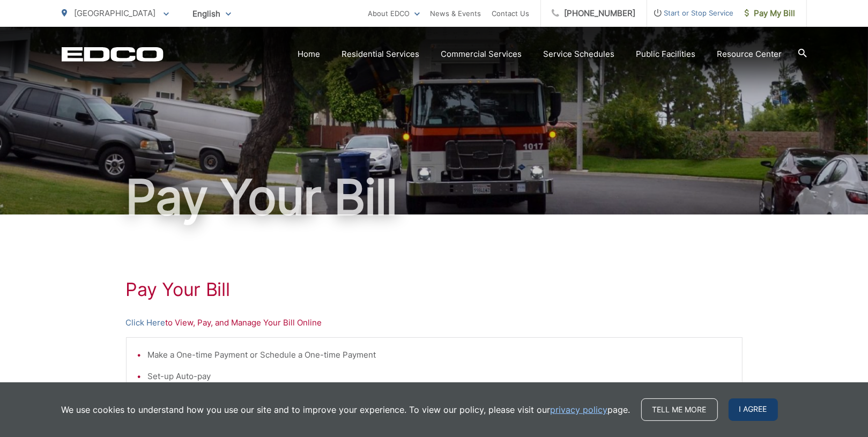 The height and width of the screenshot is (437, 868). What do you see at coordinates (770, 13) in the screenshot?
I see `span: Pay My Bill` at bounding box center [770, 13].